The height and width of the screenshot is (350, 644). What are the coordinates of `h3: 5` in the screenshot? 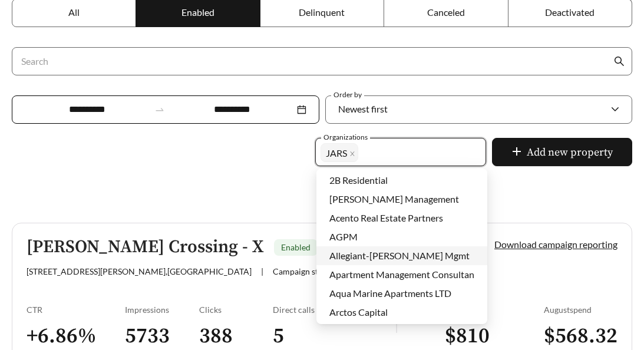 It's located at (334, 336).